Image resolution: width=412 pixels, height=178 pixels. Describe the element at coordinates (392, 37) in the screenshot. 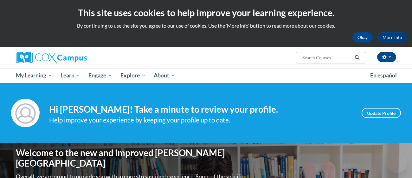

I see `a: More Info` at that location.